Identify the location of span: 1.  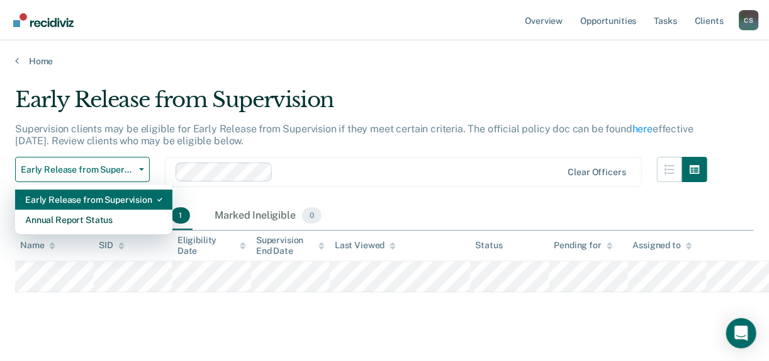
(180, 215).